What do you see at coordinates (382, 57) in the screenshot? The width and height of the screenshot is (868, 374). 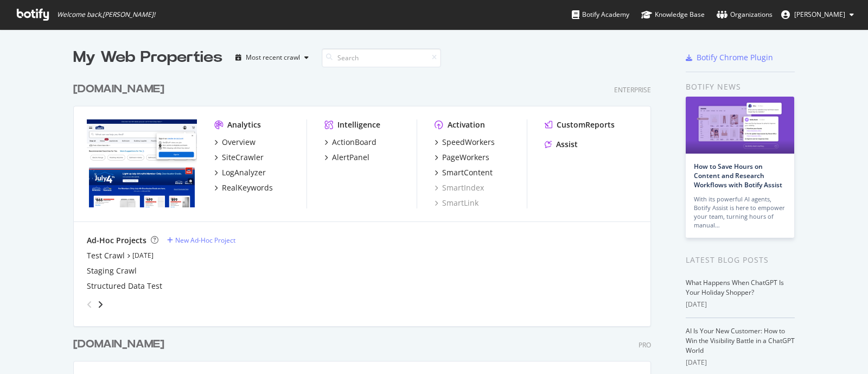 I see `input: Search` at bounding box center [382, 57].